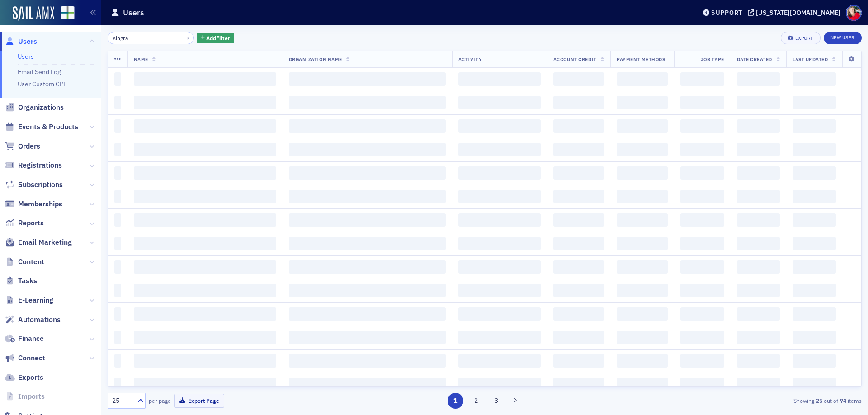  I want to click on a: Organizations, so click(34, 107).